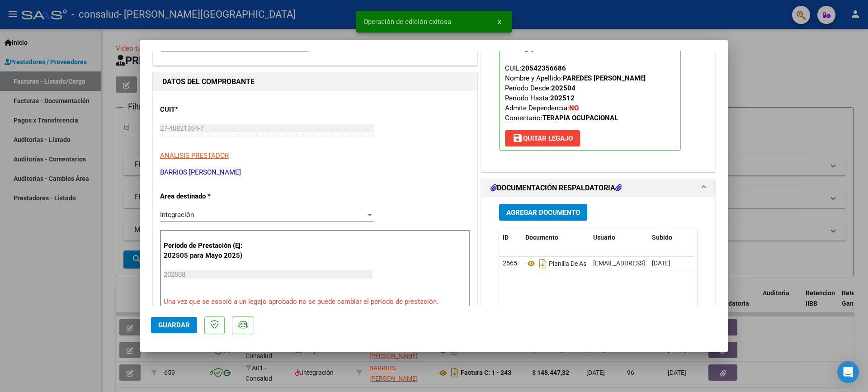  What do you see at coordinates (174, 325) in the screenshot?
I see `button: Guardar` at bounding box center [174, 325].